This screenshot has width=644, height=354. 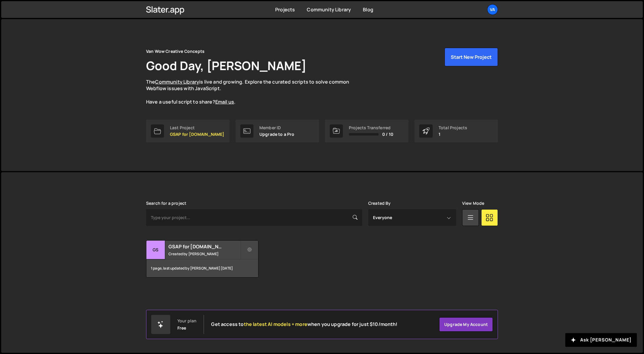 What do you see at coordinates (197, 128) in the screenshot?
I see `div: Last Project` at bounding box center [197, 128].